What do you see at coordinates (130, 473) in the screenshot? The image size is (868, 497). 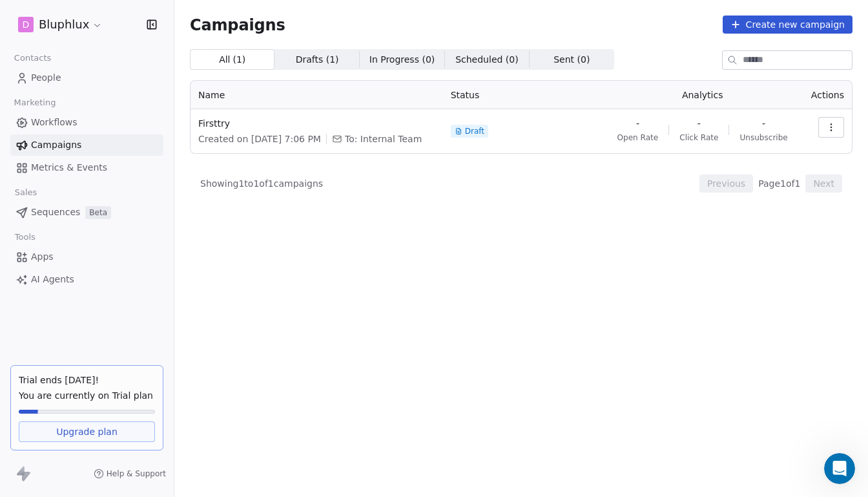 I see `a: Help & Support` at bounding box center [130, 473].